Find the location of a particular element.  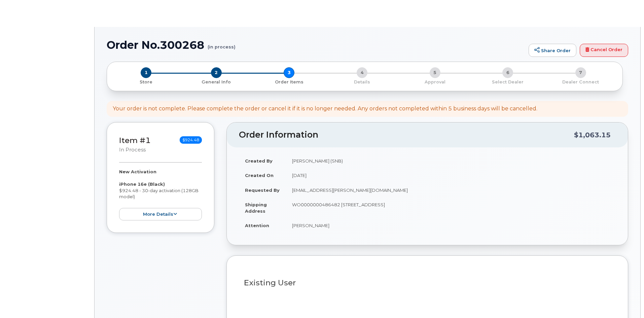

strong: Created By is located at coordinates (259, 161).